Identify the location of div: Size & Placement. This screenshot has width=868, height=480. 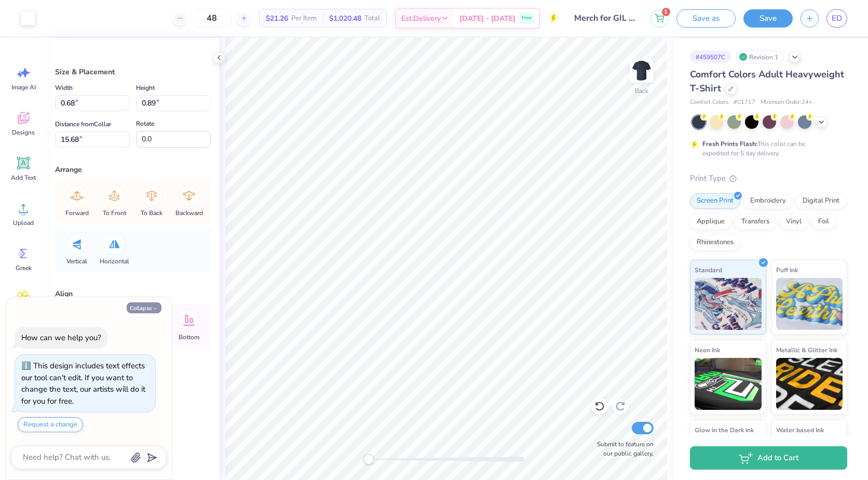
(133, 72).